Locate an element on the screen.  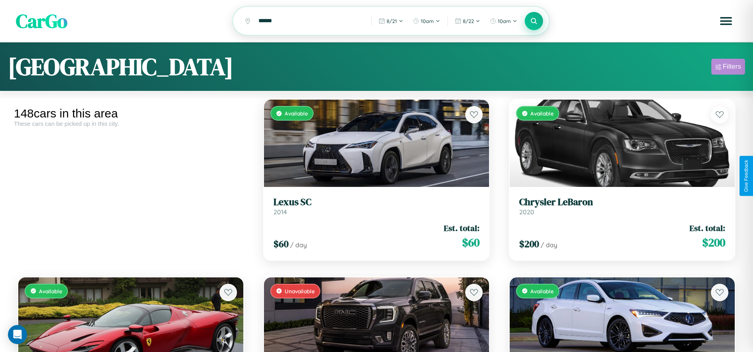
button: 8/21 is located at coordinates (391, 21).